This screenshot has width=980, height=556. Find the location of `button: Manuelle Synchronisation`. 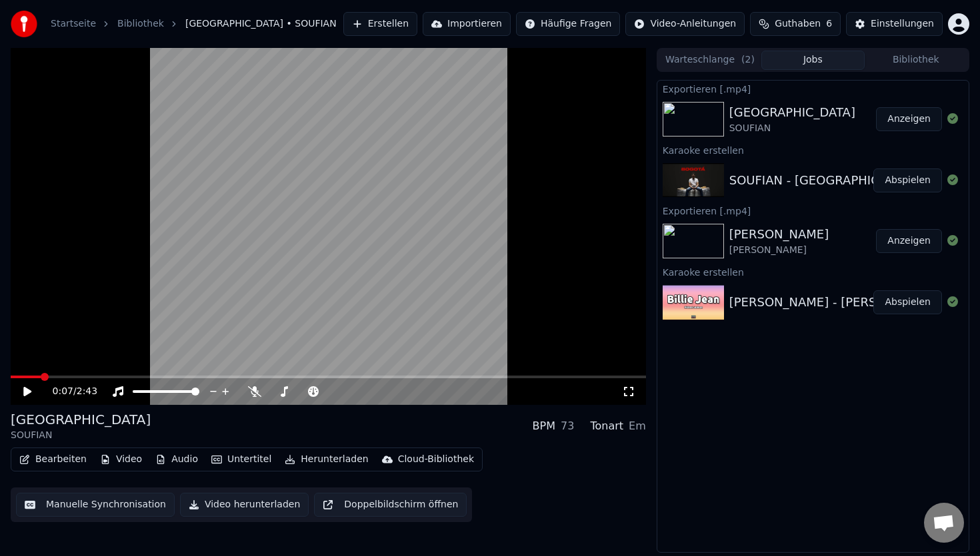

button: Manuelle Synchronisation is located at coordinates (96, 505).